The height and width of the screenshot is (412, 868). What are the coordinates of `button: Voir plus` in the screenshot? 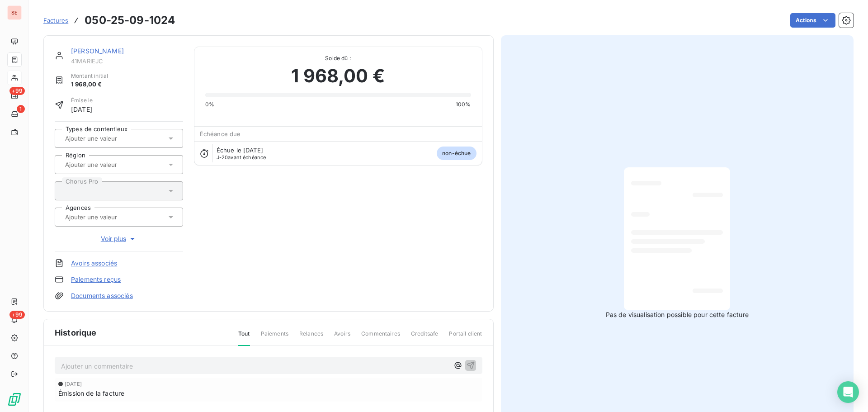 It's located at (119, 239).